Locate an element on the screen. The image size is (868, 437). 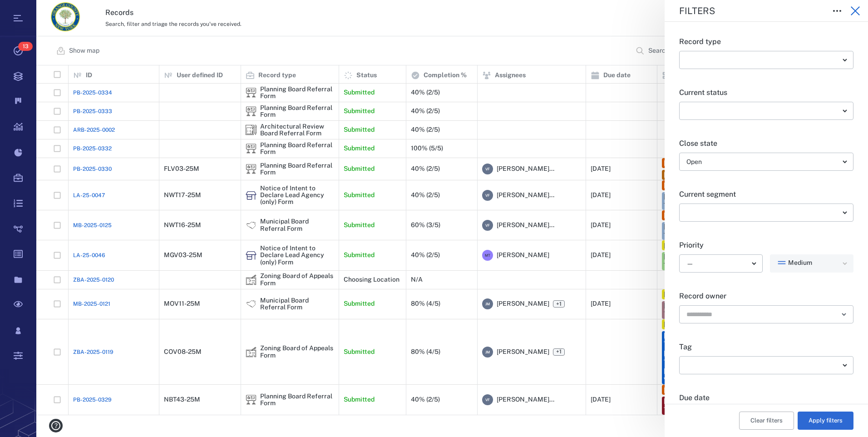
span: Help is located at coordinates (29, 10).